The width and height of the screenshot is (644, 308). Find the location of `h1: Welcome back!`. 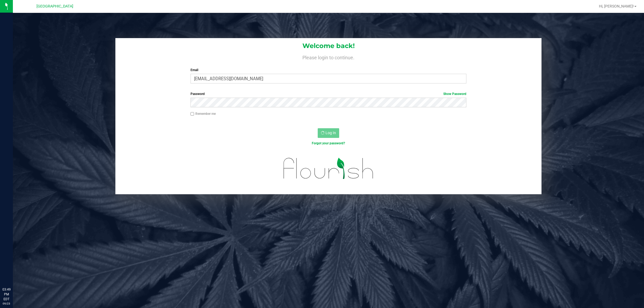

h1: Welcome back! is located at coordinates (329, 46).